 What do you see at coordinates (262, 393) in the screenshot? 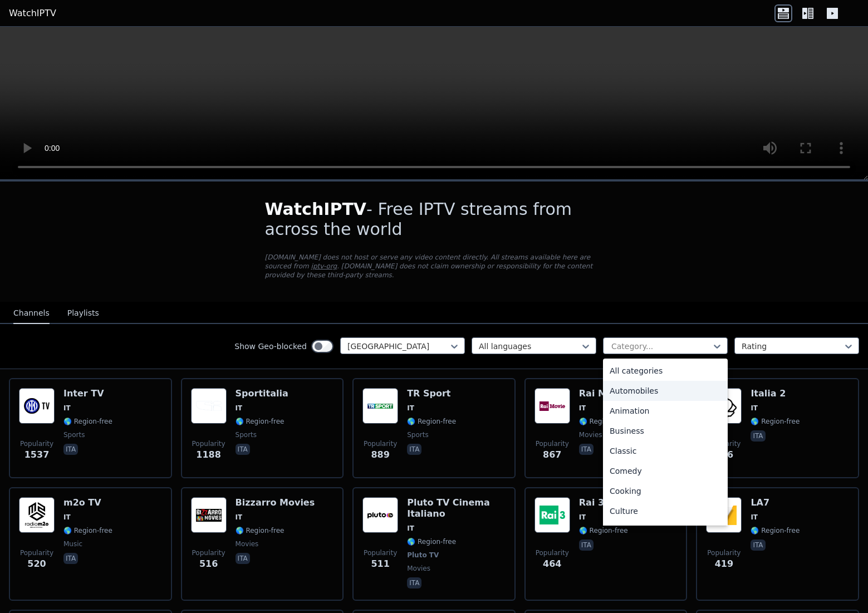
I see `h6: Sportitalia` at bounding box center [262, 393].